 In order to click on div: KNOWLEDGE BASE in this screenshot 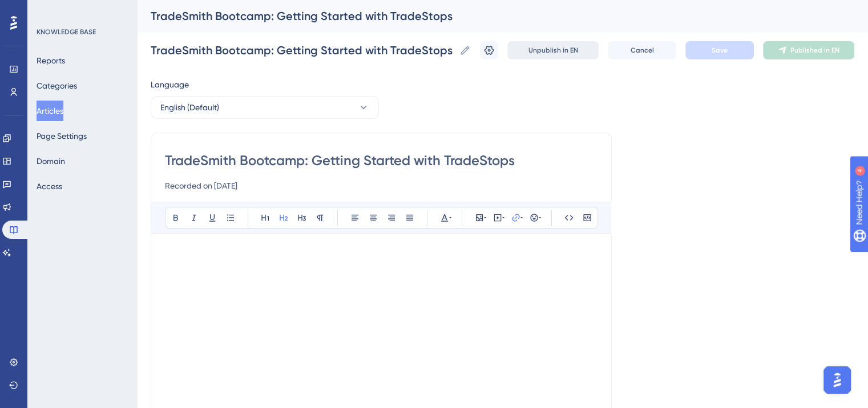, I will do `click(66, 32)`.